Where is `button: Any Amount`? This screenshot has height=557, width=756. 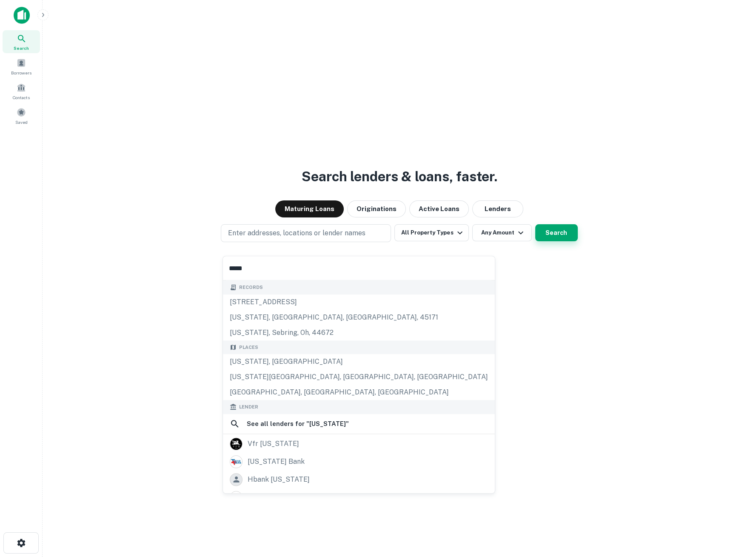 button: Any Amount is located at coordinates (502, 233).